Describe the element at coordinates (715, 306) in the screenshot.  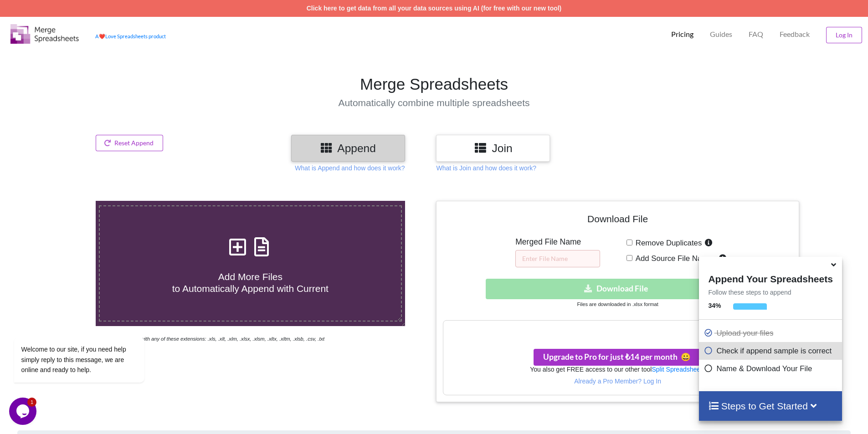
I see `b: 34 %` at that location.